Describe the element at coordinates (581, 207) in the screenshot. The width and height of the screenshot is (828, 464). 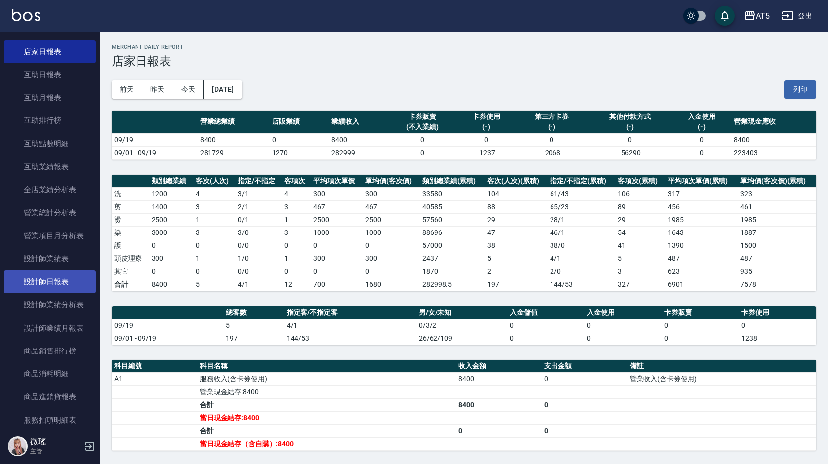
I see `td: 65 / 23` at that location.